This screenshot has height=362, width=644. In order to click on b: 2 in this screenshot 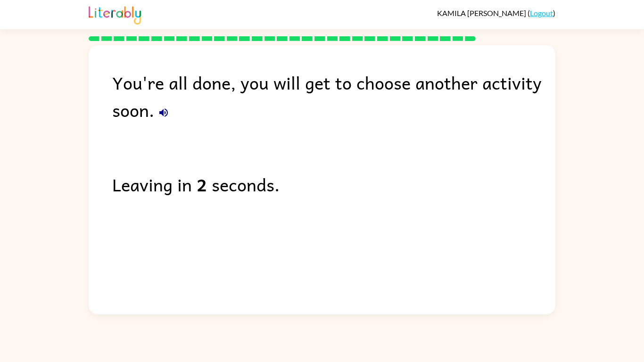, I will do `click(202, 184)`.